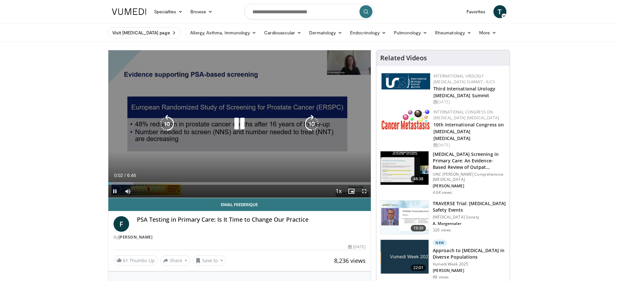 The image size is (618, 281). I want to click on p: 4.6K views, so click(442, 193).